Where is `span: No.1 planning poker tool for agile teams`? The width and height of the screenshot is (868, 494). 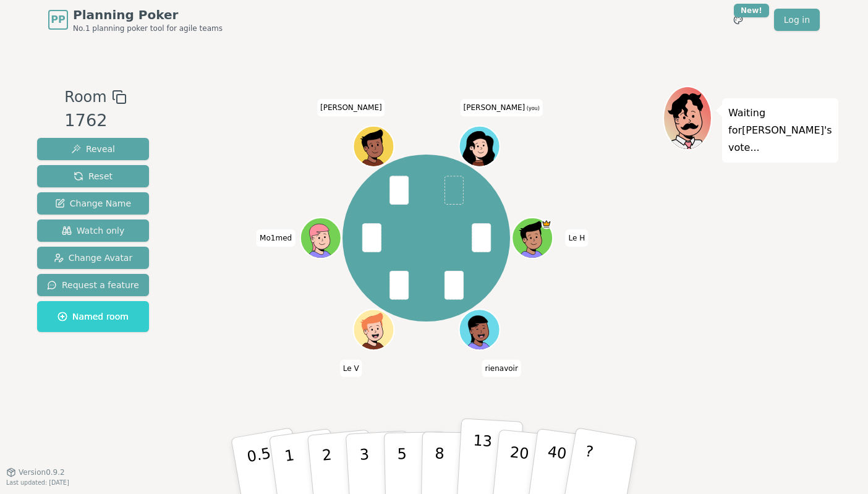
span: No.1 planning poker tool for agile teams is located at coordinates (148, 28).